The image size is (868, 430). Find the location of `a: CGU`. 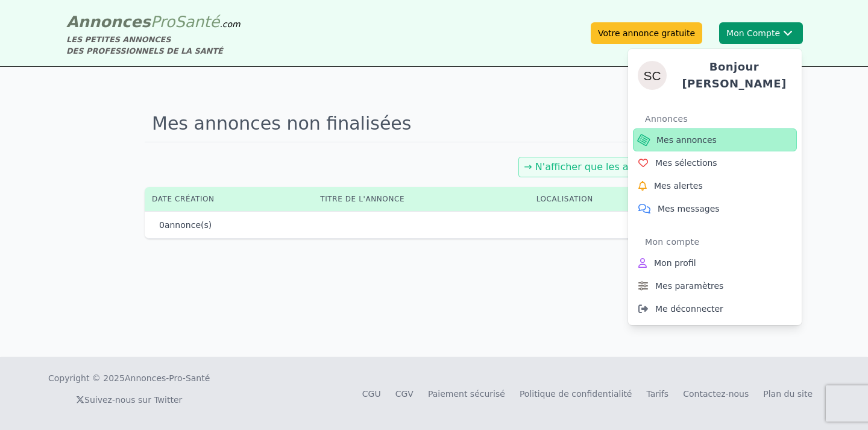

a: CGU is located at coordinates (371, 394).